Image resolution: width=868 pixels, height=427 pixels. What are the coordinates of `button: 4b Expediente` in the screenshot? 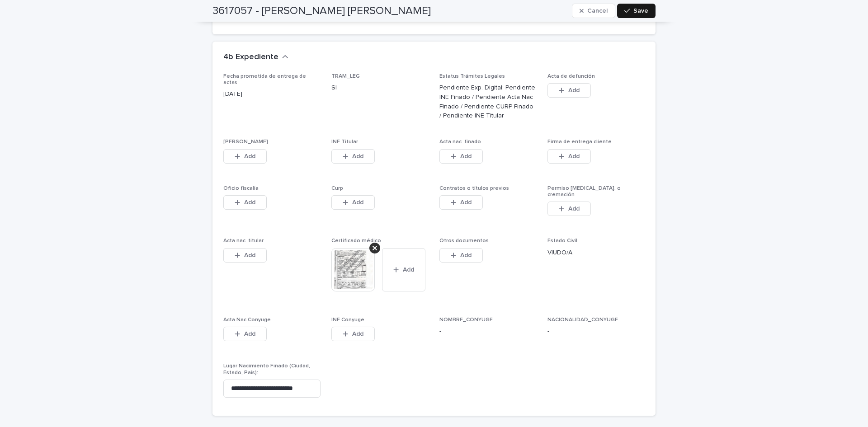 It's located at (256, 57).